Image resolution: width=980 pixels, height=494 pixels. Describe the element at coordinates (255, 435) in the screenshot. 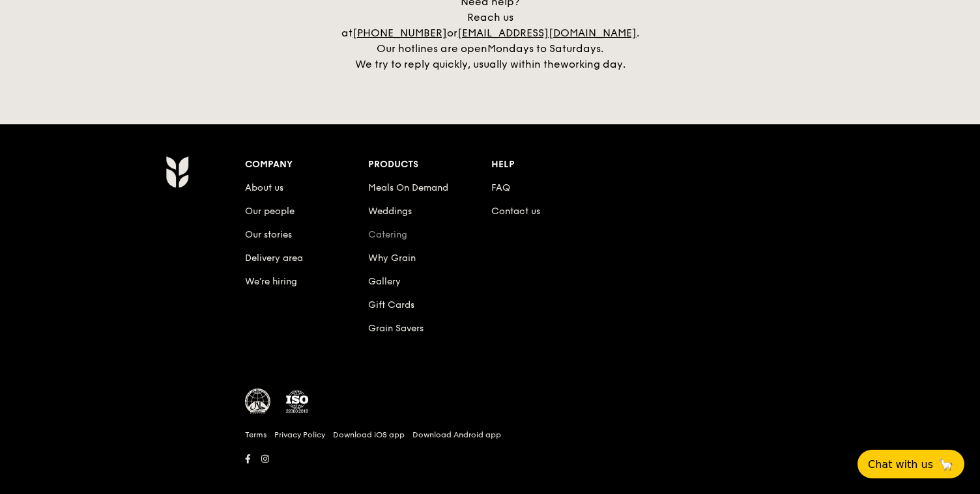

I see `a: Terms` at that location.